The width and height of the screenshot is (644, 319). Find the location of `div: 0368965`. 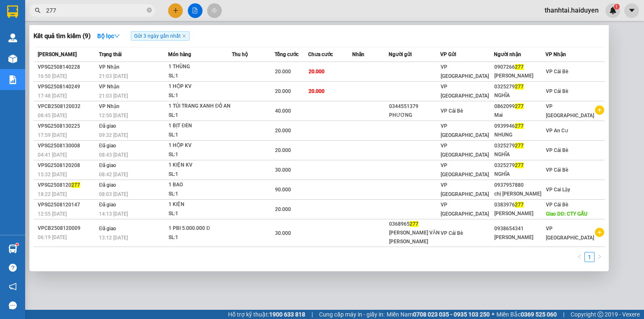

div: 0368965 is located at coordinates (414, 225).